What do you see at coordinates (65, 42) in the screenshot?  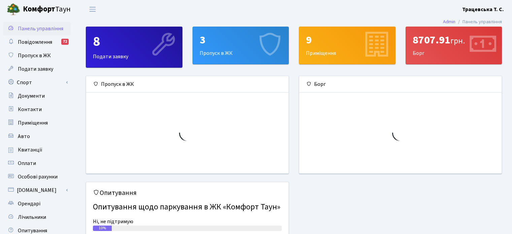 I see `div: 72` at bounding box center [65, 42].